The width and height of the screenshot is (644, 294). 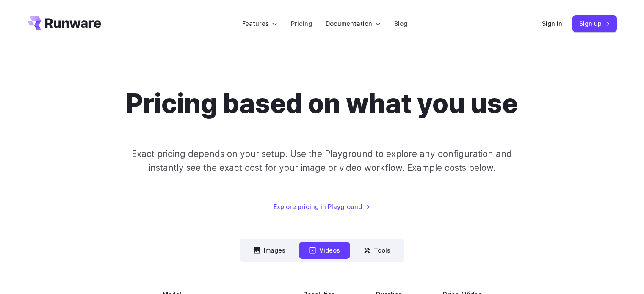 I want to click on label: Features, so click(x=259, y=23).